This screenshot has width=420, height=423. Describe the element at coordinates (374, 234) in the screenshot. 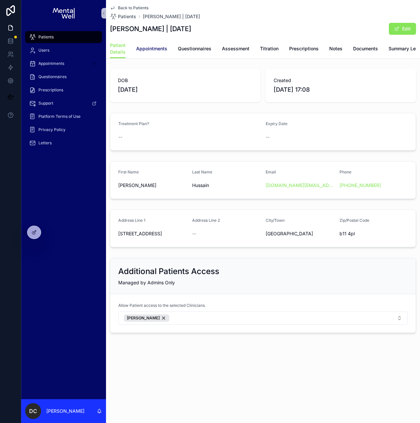

I see `span: b11 4pl` at that location.